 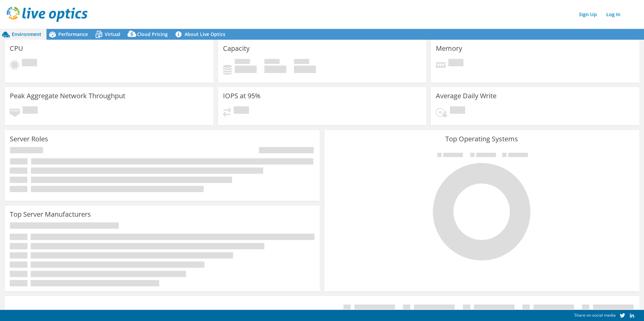 What do you see at coordinates (449, 49) in the screenshot?
I see `h3: Memory` at bounding box center [449, 49].